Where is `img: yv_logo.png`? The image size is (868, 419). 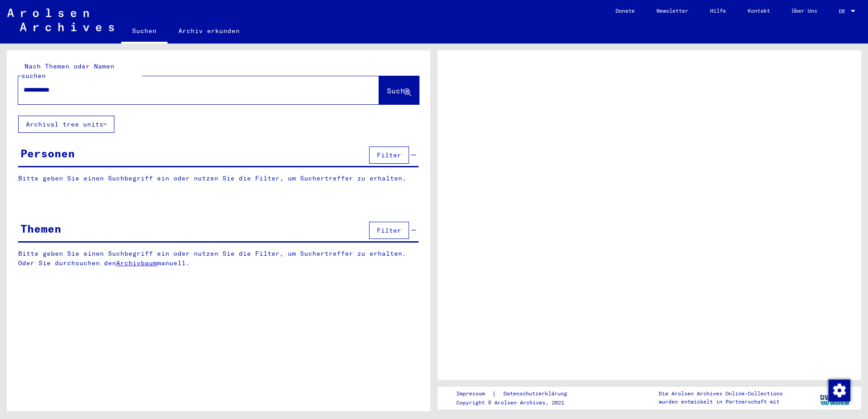 img: yv_logo.png is located at coordinates (835, 398).